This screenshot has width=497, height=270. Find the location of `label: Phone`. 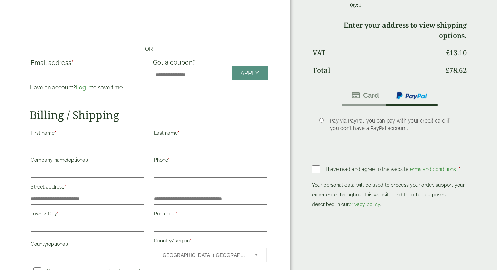

label: Phone is located at coordinates (210, 161).